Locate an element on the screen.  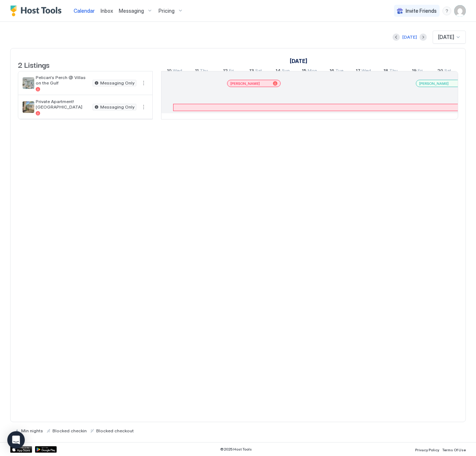
span: Blocked checkout is located at coordinates (115, 430).